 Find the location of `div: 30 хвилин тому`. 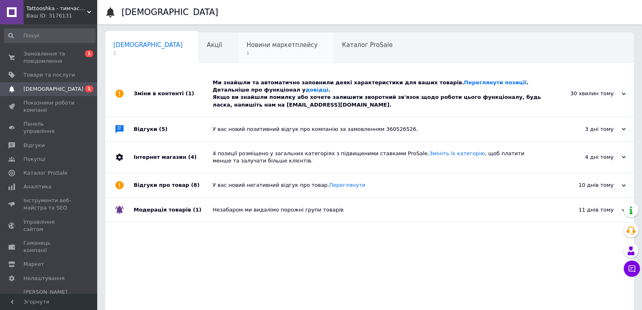

div: 30 хвилин тому is located at coordinates (585, 94).